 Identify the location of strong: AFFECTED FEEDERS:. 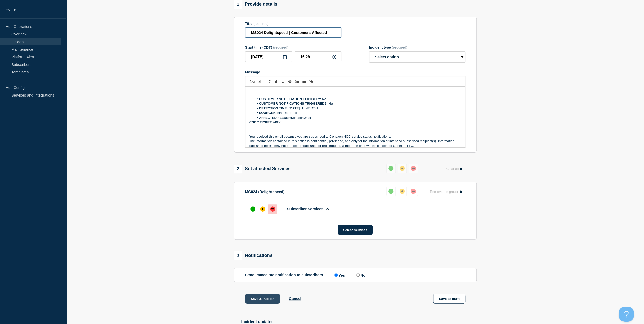
(276, 117).